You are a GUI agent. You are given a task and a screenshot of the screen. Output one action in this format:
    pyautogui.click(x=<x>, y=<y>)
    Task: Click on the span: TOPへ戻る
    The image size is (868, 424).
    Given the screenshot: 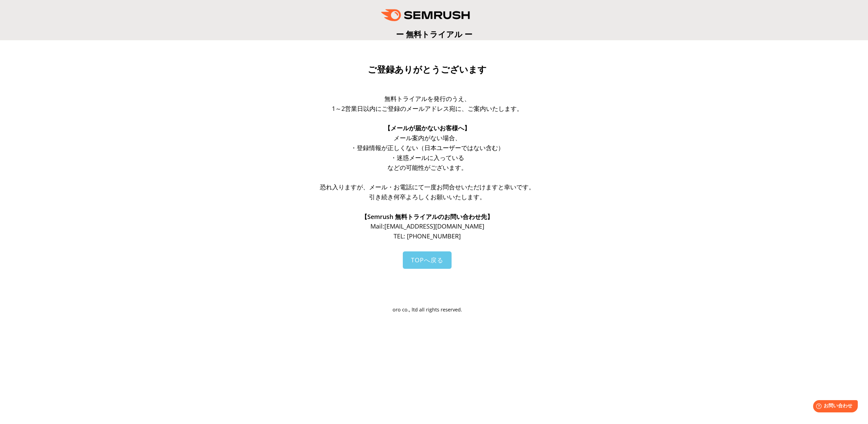 What is the action you would take?
    pyautogui.click(x=427, y=260)
    